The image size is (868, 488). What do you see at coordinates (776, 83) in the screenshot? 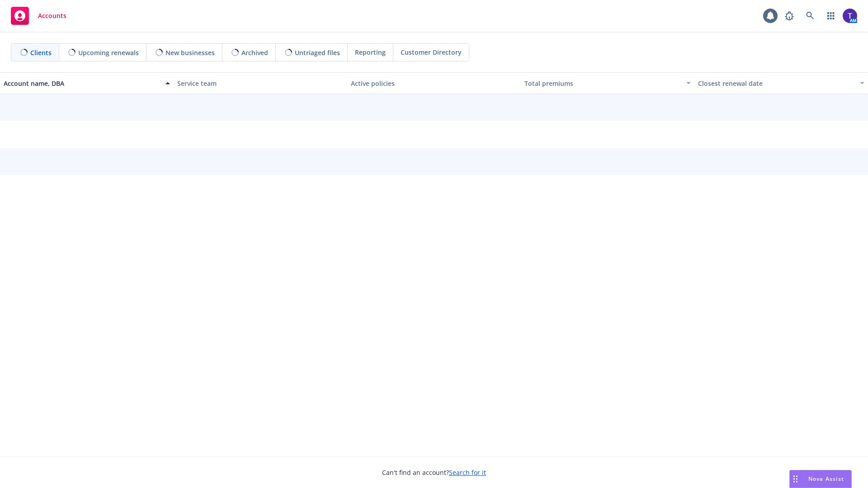
I see `div: Closest renewal date` at bounding box center [776, 83].